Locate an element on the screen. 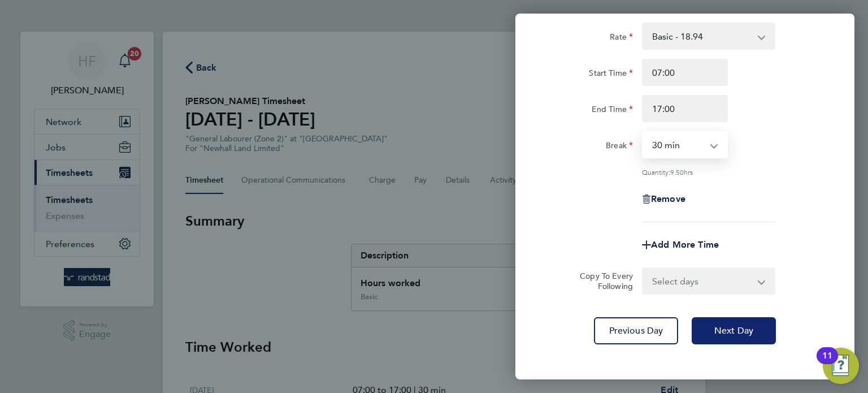 The image size is (868, 393). span: 9.50 is located at coordinates (677, 172).